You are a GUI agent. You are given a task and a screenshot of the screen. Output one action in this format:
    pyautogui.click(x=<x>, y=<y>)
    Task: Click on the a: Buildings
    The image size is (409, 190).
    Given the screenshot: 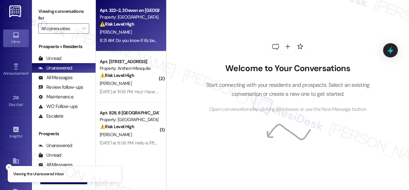 What is the action you would take?
    pyautogui.click(x=16, y=164)
    